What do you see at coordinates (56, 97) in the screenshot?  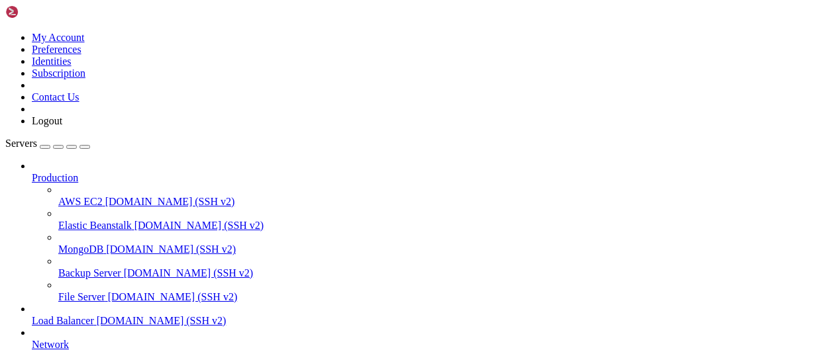 I see `a: Contact Us` at bounding box center [56, 97].